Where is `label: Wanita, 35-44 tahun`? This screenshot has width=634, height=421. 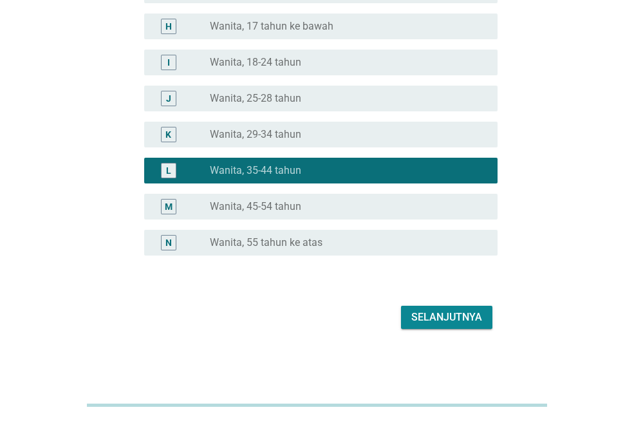
label: Wanita, 35-44 tahun is located at coordinates (256, 171).